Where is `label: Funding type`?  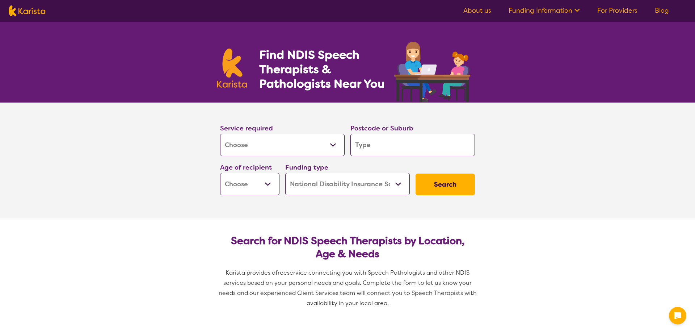 label: Funding type is located at coordinates (307, 167).